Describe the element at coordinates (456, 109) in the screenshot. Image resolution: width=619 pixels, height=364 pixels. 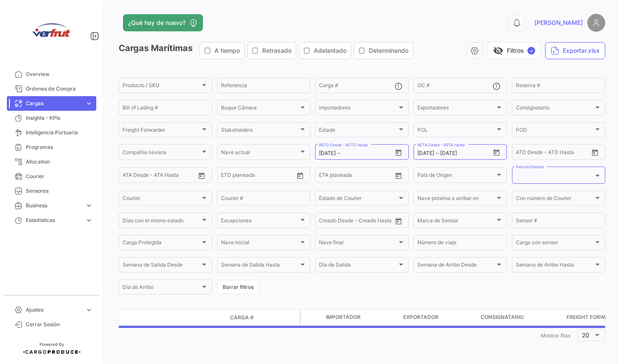
I see `span: Exportadores` at that location.